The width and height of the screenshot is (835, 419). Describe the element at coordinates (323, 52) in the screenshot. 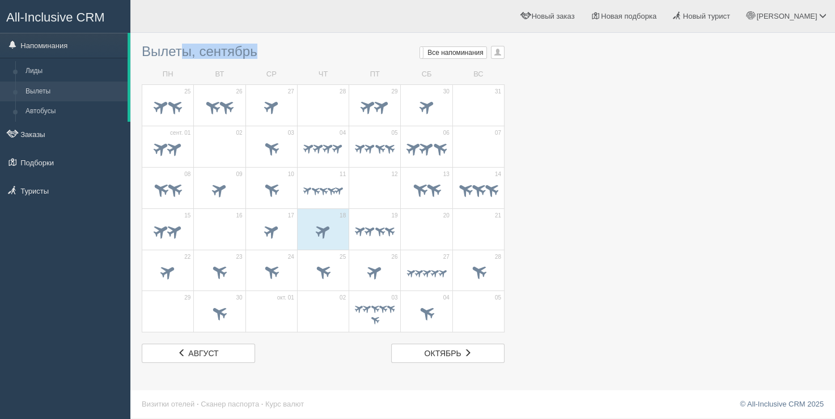

I see `h3: Вылеты, сентябрь` at that location.